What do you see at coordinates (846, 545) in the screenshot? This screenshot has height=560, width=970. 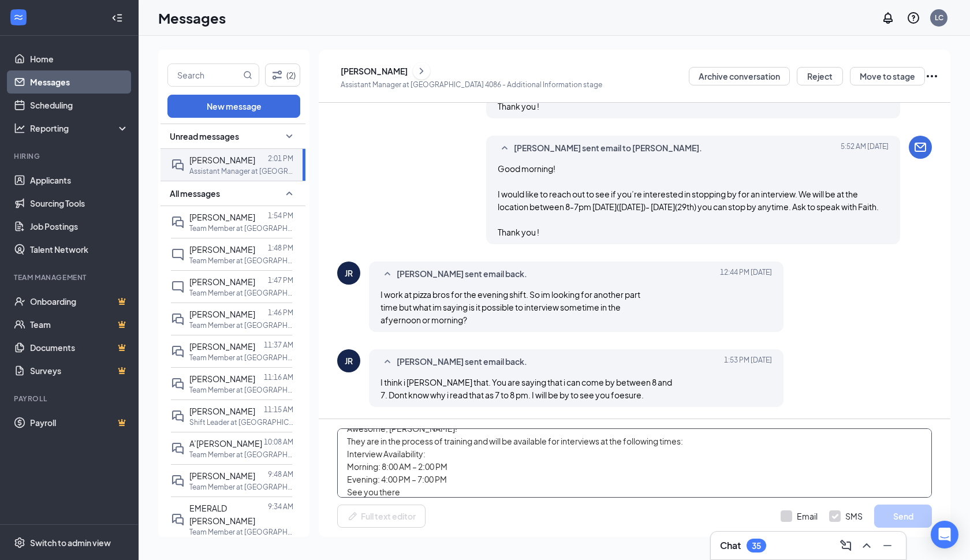 I see `svg: ComposeMessage` at bounding box center [846, 545].